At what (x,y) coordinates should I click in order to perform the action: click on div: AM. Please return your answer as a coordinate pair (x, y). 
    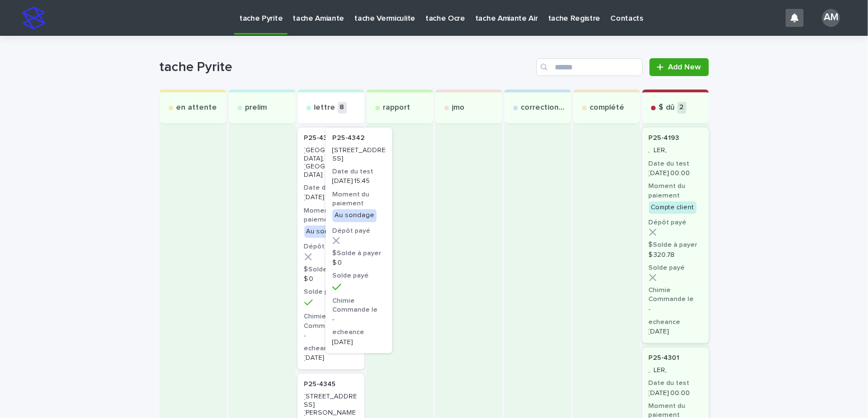
    Looking at the image, I should click on (831, 18).